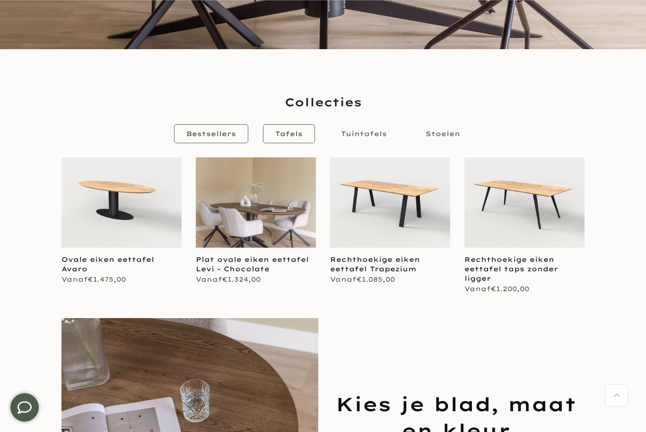 This screenshot has width=646, height=432. Describe the element at coordinates (252, 264) in the screenshot. I see `a: Plat ovale eiken eettafel Levi - Chocolate` at that location.